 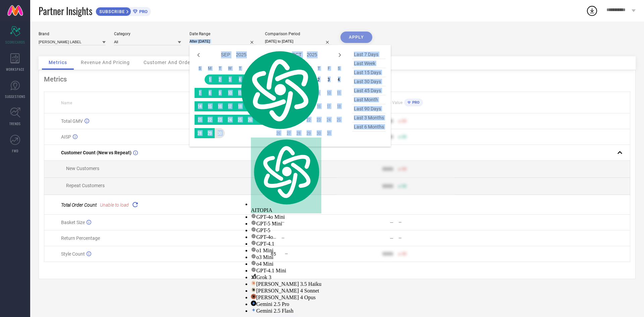 What do you see at coordinates (369, 99) in the screenshot?
I see `span: last month` at bounding box center [369, 99].